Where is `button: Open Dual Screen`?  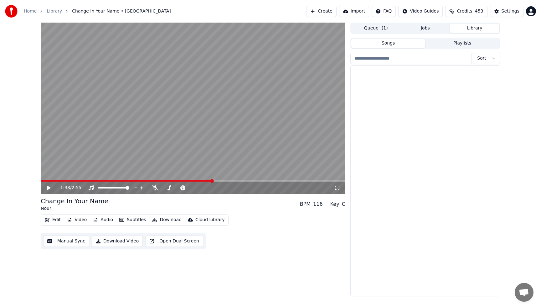 button: Open Dual Screen is located at coordinates (174, 241).